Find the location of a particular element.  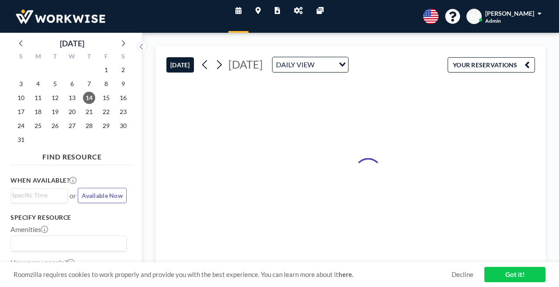

span: Monday, August 25, 2025 is located at coordinates (38, 126).